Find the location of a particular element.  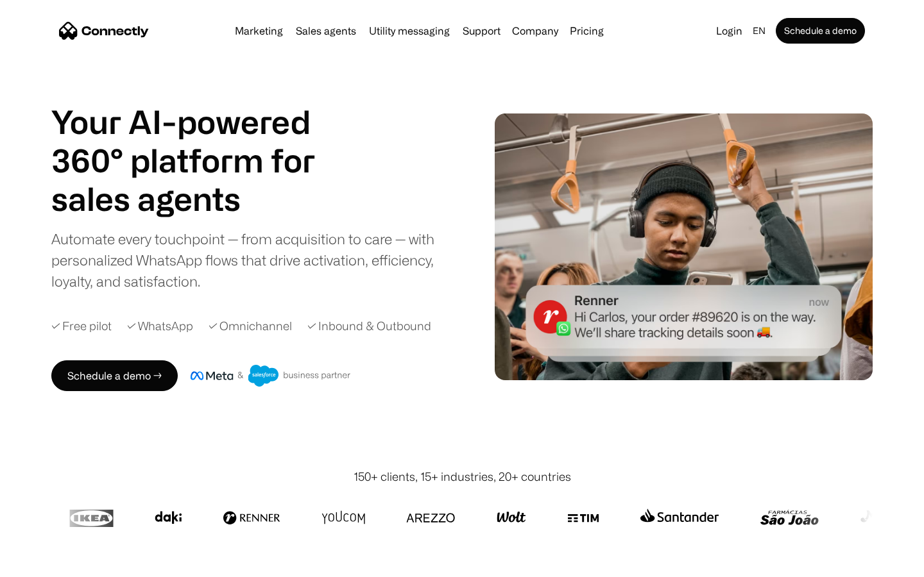

div: ✓ Free pilot is located at coordinates (82, 326).